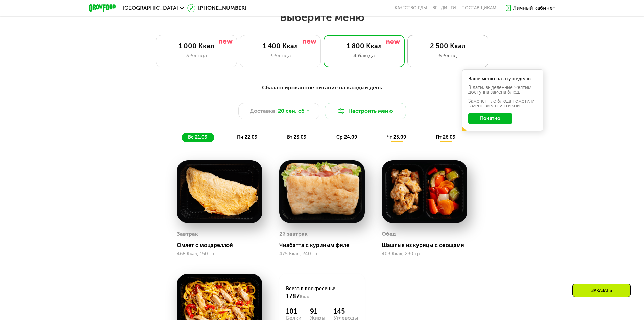  What do you see at coordinates (448, 56) in the screenshot?
I see `div: 6 блюд` at bounding box center [448, 56].